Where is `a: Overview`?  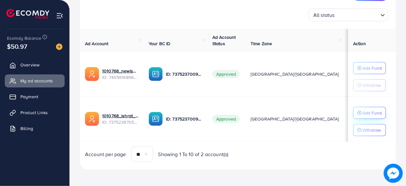 a: Overview is located at coordinates (35, 65).